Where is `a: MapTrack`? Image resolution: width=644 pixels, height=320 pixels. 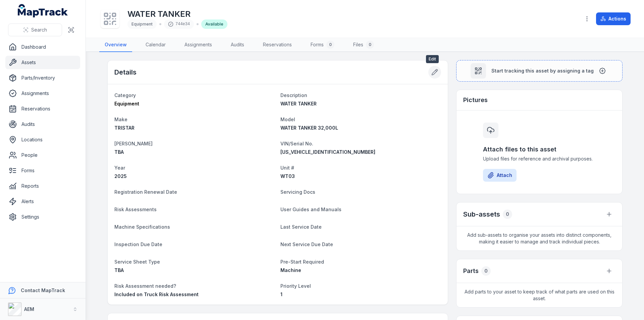
a: MapTrack is located at coordinates (43, 11).